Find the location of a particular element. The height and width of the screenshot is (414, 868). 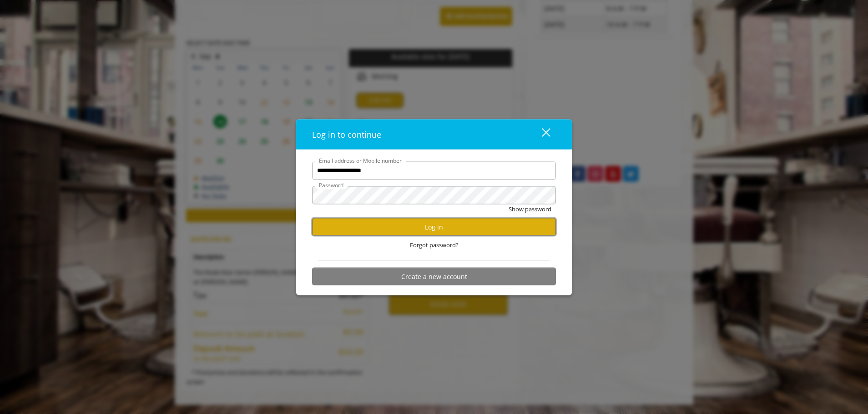

button: Show password is located at coordinates (530, 208).